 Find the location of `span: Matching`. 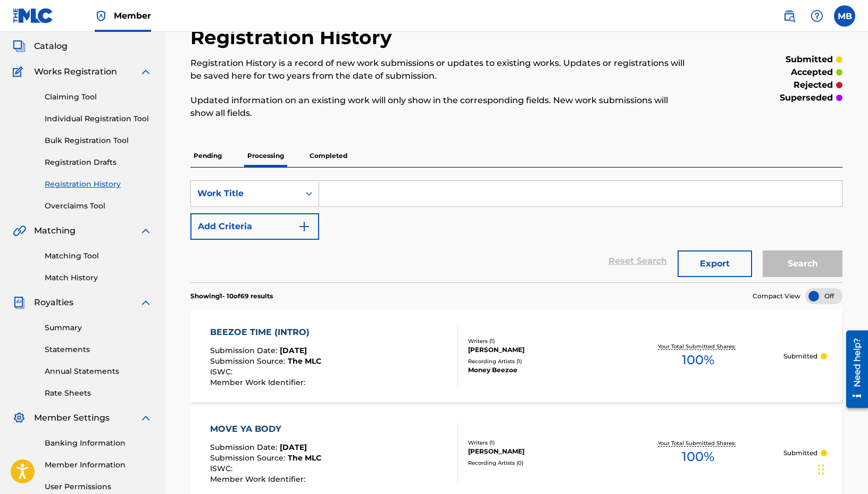

span: Matching is located at coordinates (55, 231).